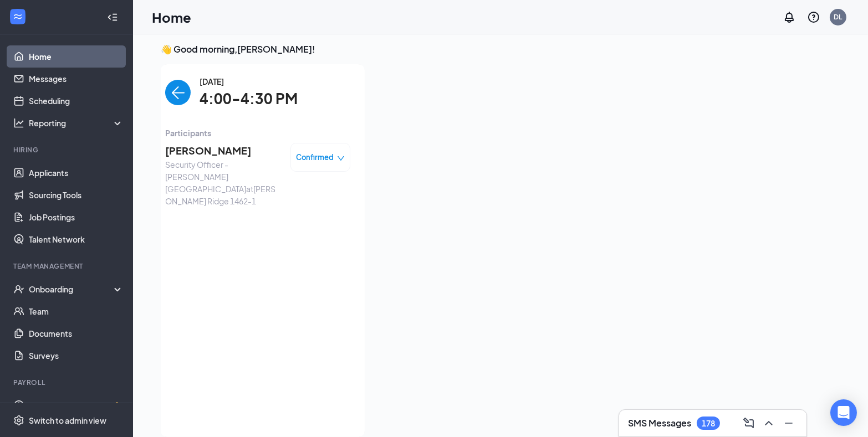 Image resolution: width=868 pixels, height=437 pixels. Describe the element at coordinates (315, 157) in the screenshot. I see `span: Confirmed` at that location.